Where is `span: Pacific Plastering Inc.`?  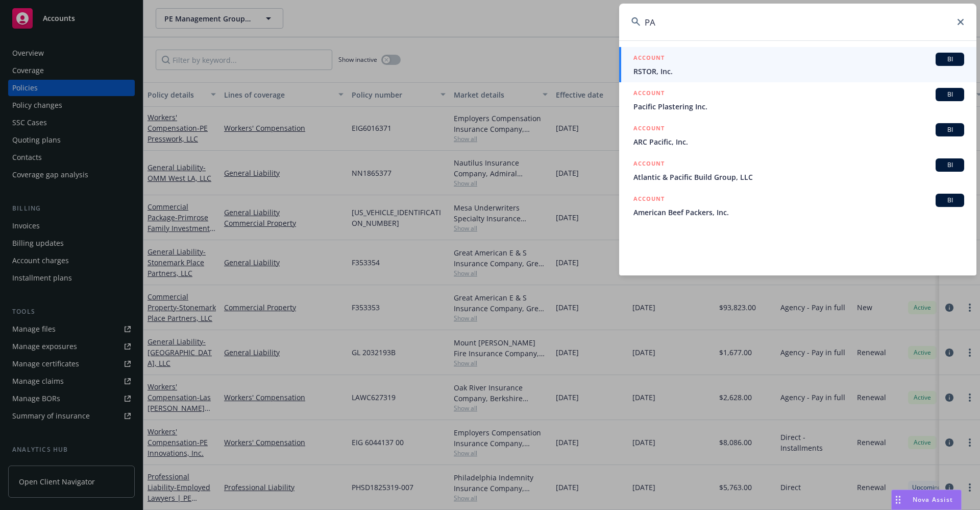
span: Pacific Plastering Inc. is located at coordinates (799, 106).